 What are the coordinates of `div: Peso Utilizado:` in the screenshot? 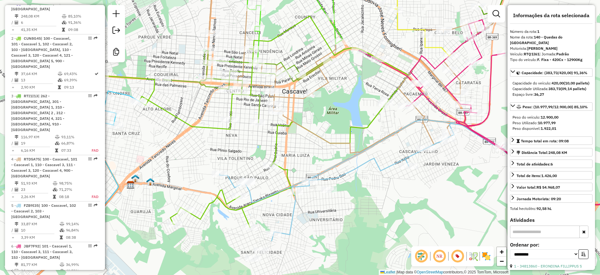 It's located at (551, 123).